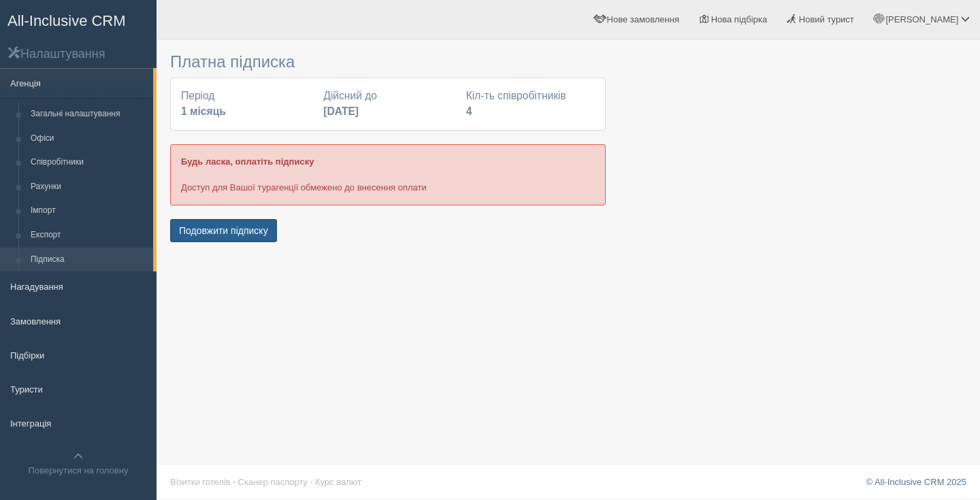 The width and height of the screenshot is (980, 500). Describe the element at coordinates (204, 111) in the screenshot. I see `b: 1 місяць` at that location.